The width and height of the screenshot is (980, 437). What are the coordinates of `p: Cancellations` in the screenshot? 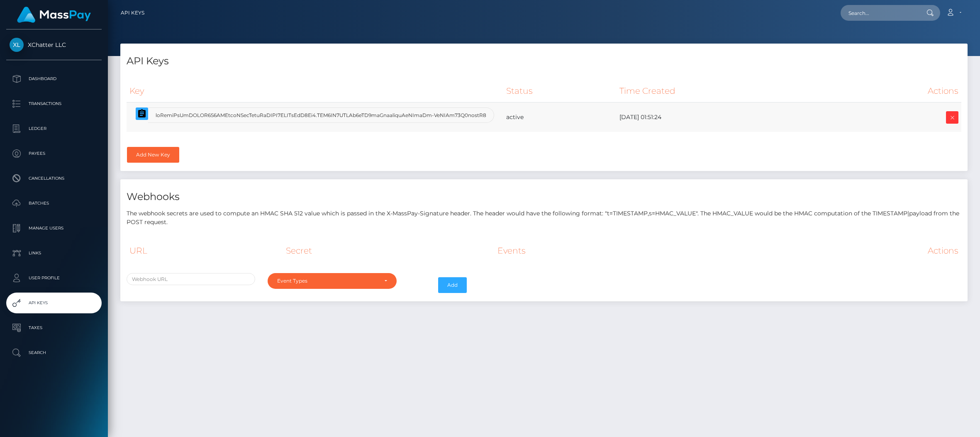 It's located at (54, 178).